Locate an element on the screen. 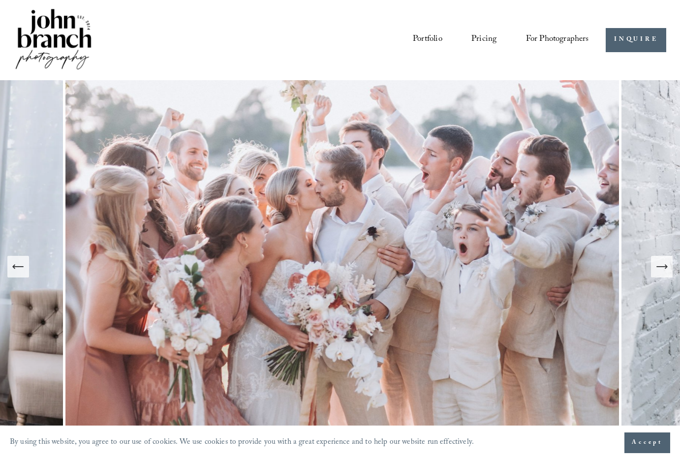 The image size is (680, 460). a: folder dropdown is located at coordinates (558, 40).